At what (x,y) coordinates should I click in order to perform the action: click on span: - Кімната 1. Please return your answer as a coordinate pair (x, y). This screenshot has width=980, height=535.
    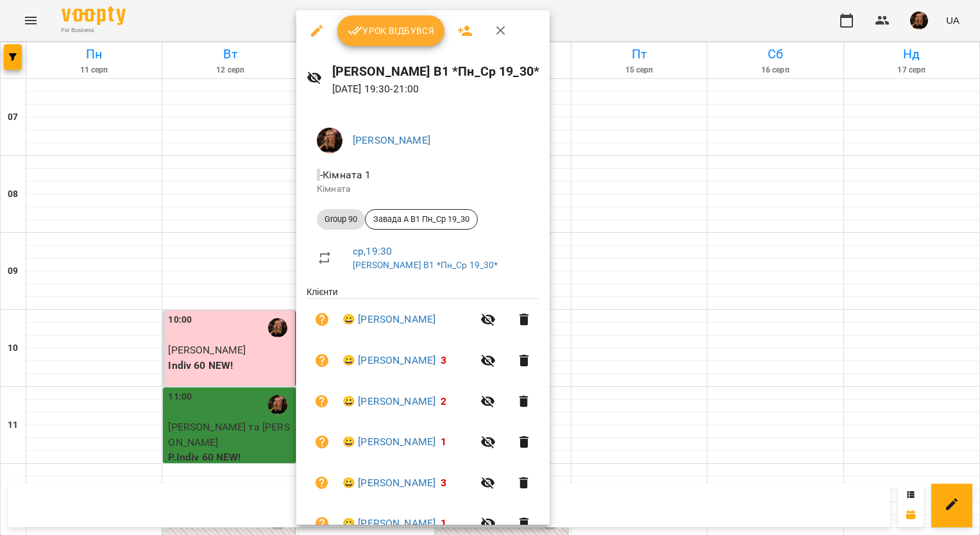
    Looking at the image, I should click on (345, 175).